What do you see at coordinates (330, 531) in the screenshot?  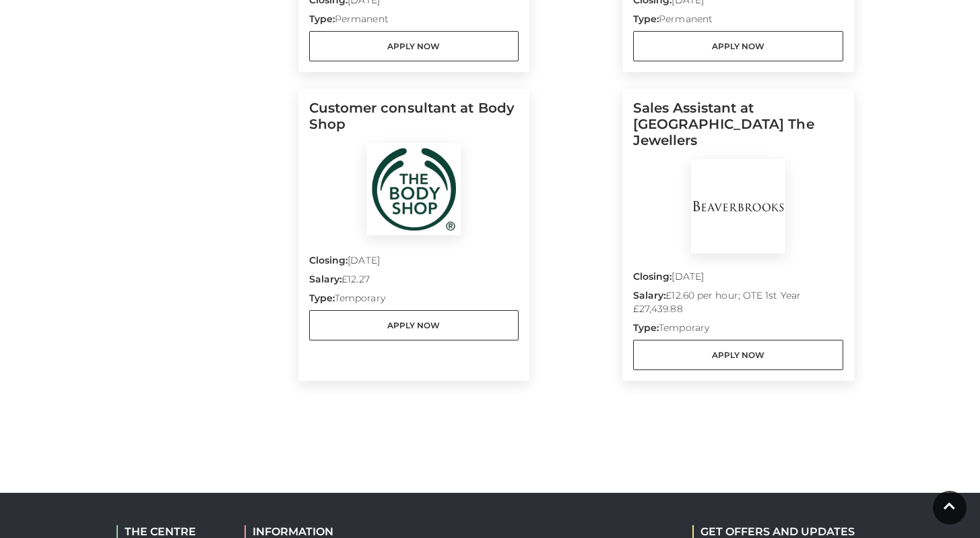 I see `h2: INFORMATION` at bounding box center [330, 531].